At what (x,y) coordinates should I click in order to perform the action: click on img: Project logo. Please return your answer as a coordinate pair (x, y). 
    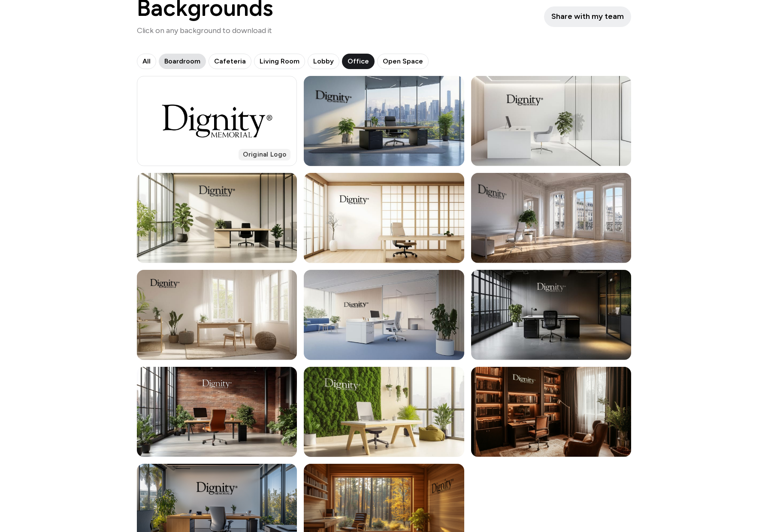
    Looking at the image, I should click on (217, 121).